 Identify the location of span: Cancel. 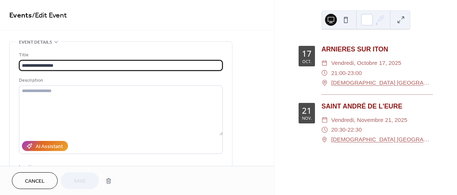
(35, 181).